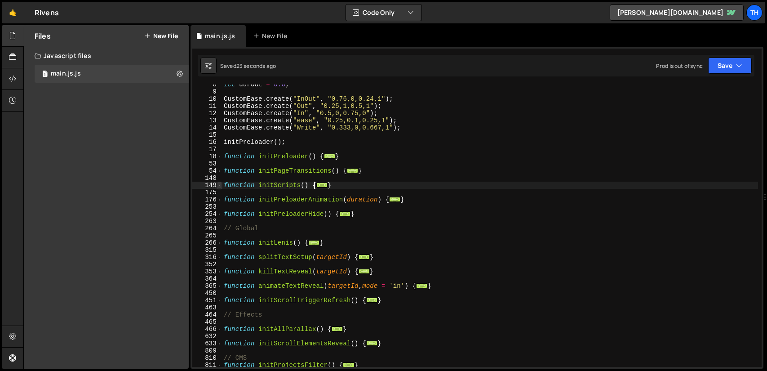 This screenshot has height=371, width=767. What do you see at coordinates (680, 66) in the screenshot?
I see `div: Prod is out of sync` at bounding box center [680, 66].